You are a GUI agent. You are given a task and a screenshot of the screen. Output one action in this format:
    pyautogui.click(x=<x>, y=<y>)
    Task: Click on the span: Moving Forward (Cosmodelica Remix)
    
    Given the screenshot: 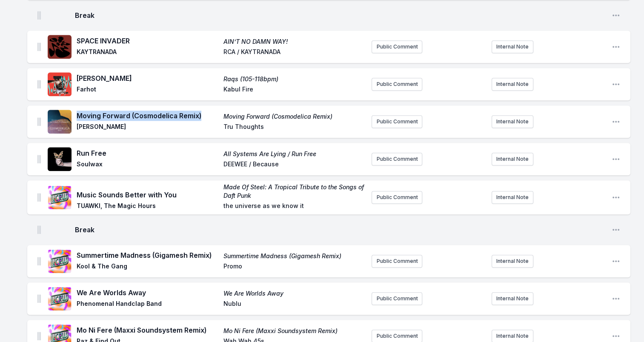 What is the action you would take?
    pyautogui.click(x=294, y=116)
    